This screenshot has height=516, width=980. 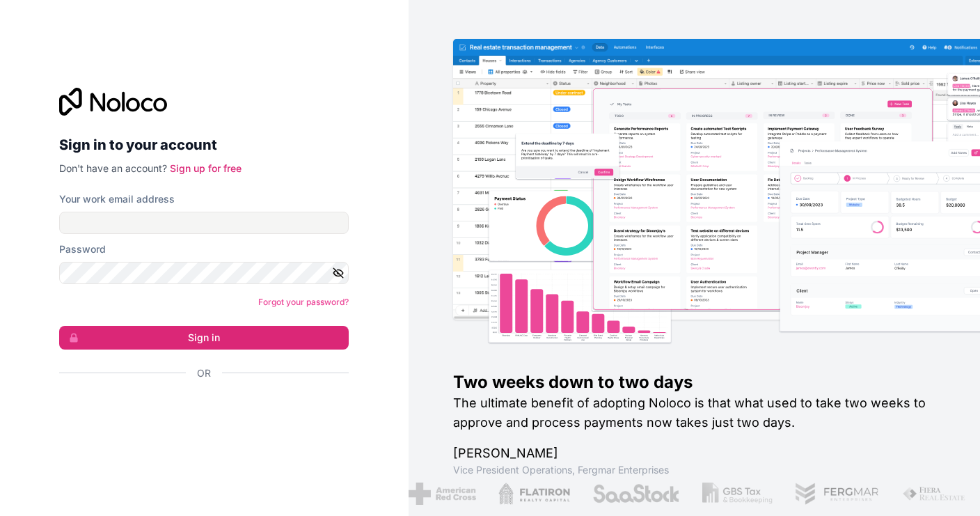 I want to click on img: /assets/gbstax-C-GtDUiK.png, so click(x=667, y=493).